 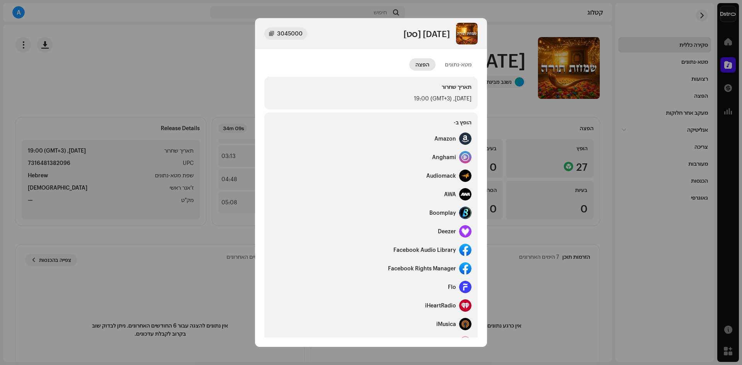 What do you see at coordinates (444, 157) in the screenshot?
I see `div: Anghami` at bounding box center [444, 157].